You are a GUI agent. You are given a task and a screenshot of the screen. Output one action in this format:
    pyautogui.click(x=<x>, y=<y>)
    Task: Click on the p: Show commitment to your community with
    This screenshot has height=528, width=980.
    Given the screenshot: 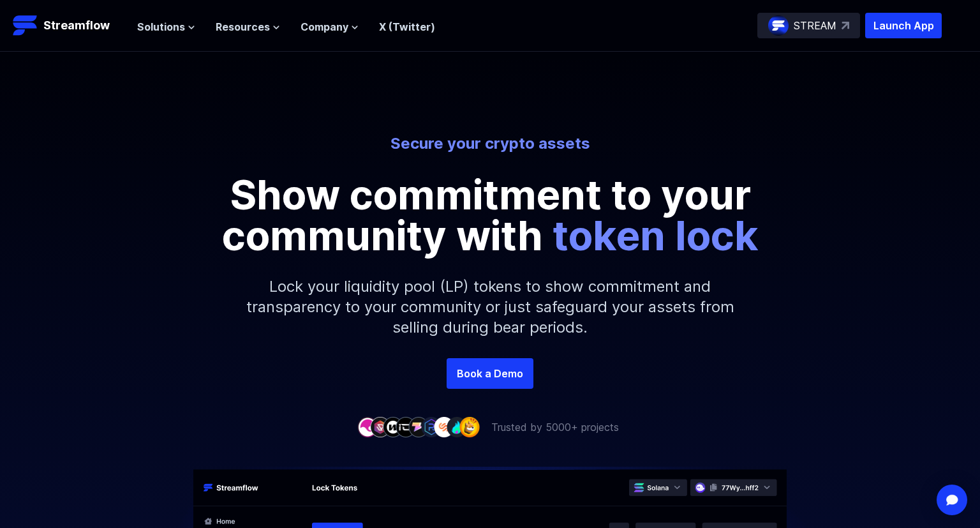 What is the action you would take?
    pyautogui.click(x=490, y=215)
    